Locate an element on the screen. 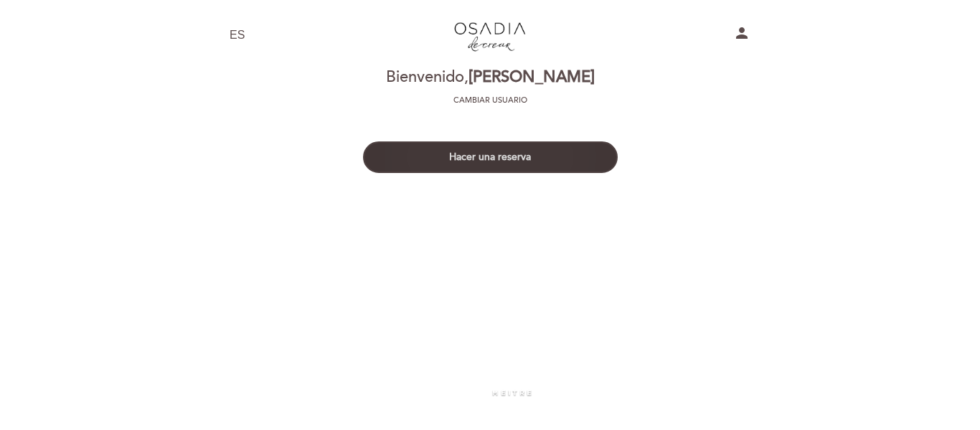 Image resolution: width=980 pixels, height=430 pixels. i: person is located at coordinates (742, 33).